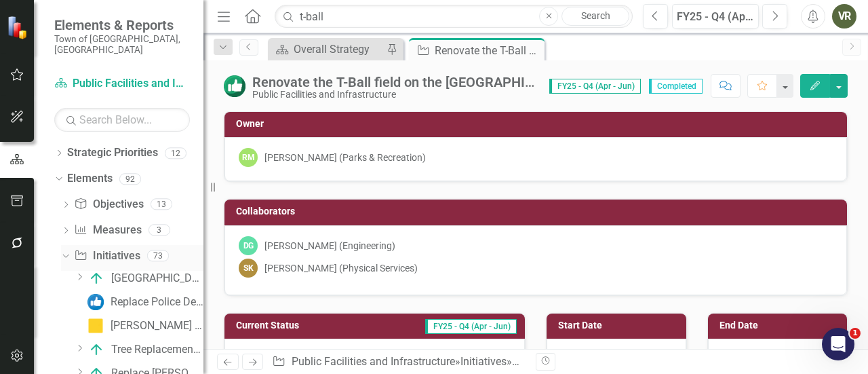  Describe the element at coordinates (715, 16) in the screenshot. I see `button: FY25 - Q4 (Apr - Jun)` at that location.